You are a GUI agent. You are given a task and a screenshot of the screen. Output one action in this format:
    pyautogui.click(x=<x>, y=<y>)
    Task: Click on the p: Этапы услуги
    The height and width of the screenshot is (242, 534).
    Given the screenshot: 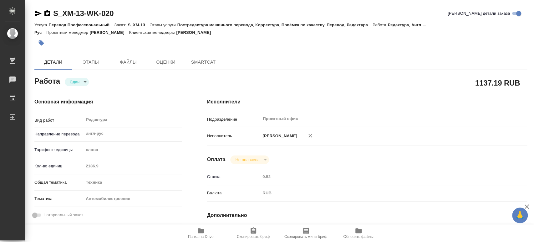 What is the action you would take?
    pyautogui.click(x=164, y=25)
    